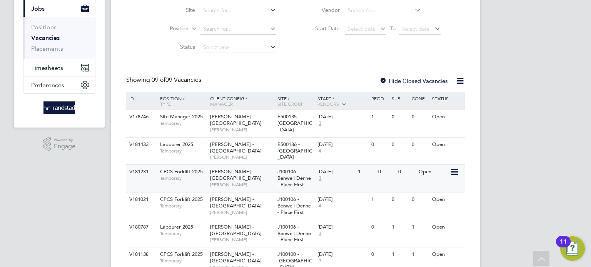 The height and width of the screenshot is (267, 591). What do you see at coordinates (47, 68) in the screenshot?
I see `span: Timesheets` at bounding box center [47, 68].